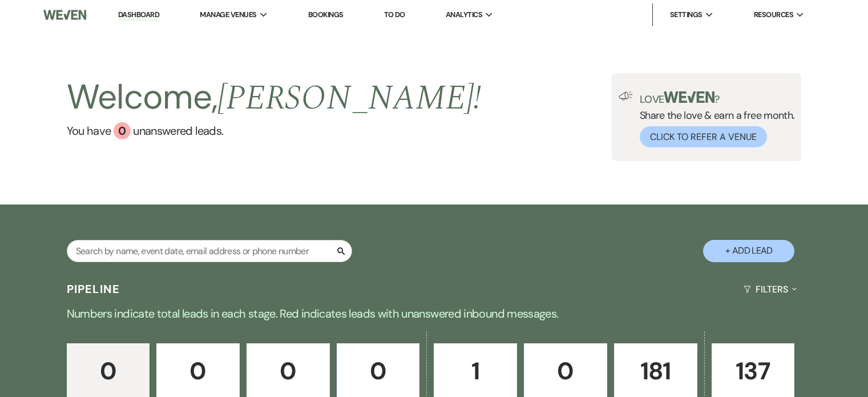 This screenshot has height=397, width=868. What do you see at coordinates (274, 131) in the screenshot?
I see `a: You have 0 unanswered leads.` at bounding box center [274, 131].